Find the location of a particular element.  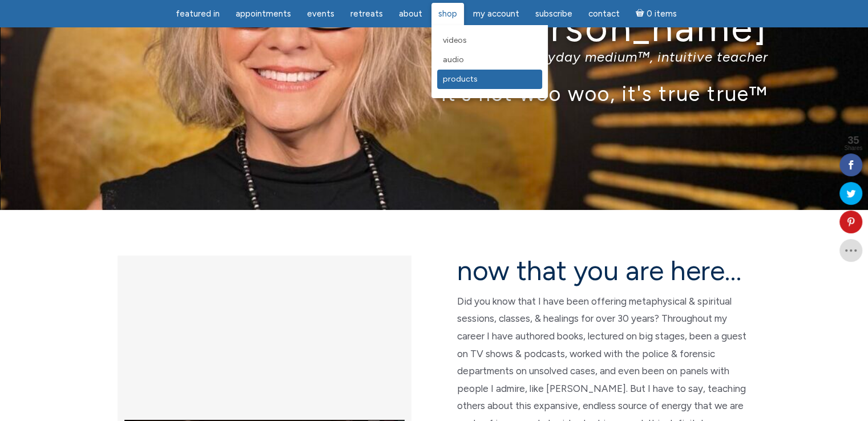

i: Cart is located at coordinates (640, 14).